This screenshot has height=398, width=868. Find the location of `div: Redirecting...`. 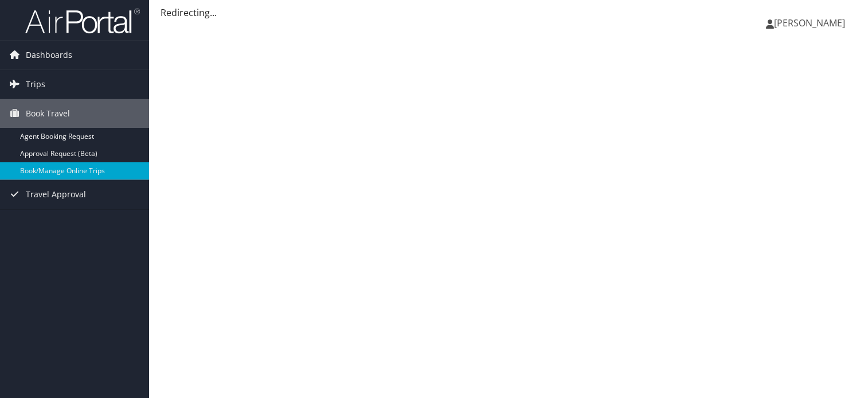

div: Redirecting... is located at coordinates (509, 13).